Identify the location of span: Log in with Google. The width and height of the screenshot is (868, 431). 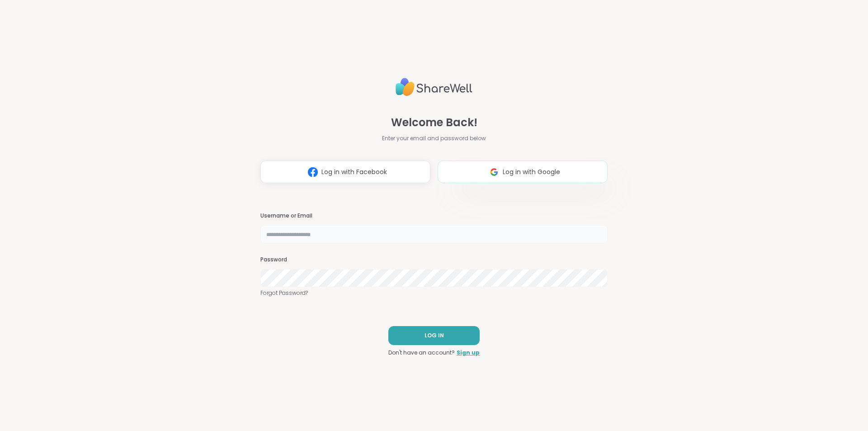
(531, 172).